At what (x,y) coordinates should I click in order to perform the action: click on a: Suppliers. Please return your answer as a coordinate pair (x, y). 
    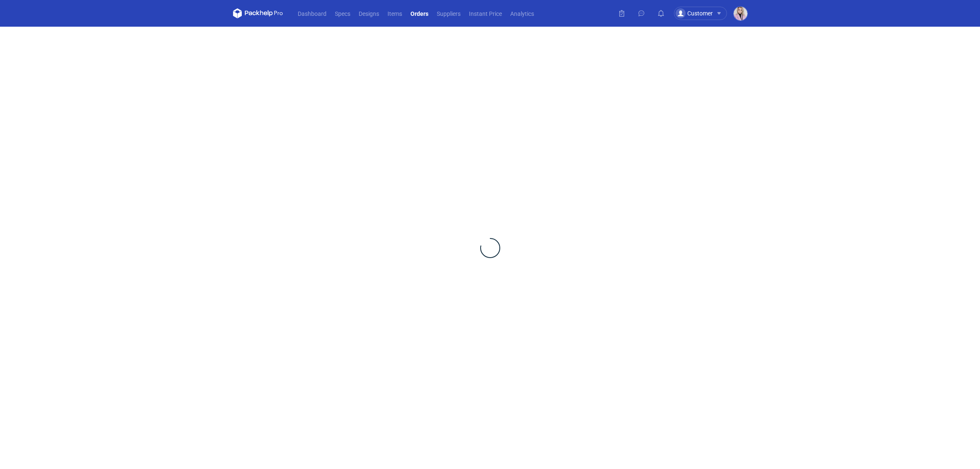
    Looking at the image, I should click on (448, 13).